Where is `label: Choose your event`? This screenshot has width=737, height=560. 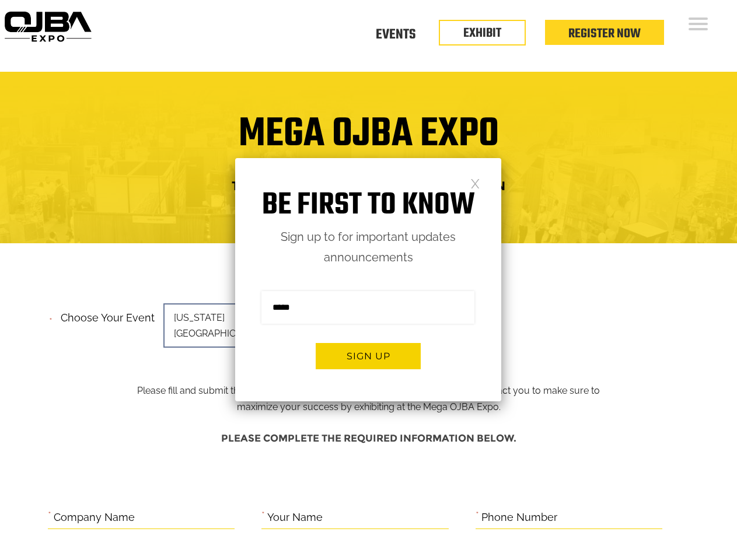 label: Choose your event is located at coordinates (104, 315).